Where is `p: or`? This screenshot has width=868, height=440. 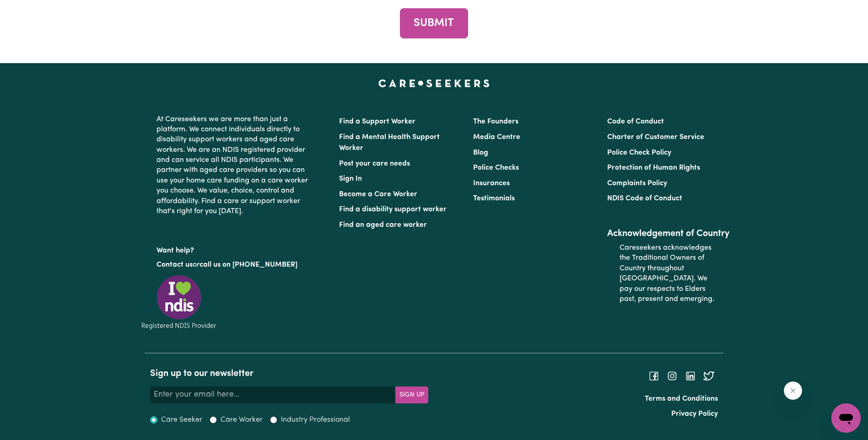 p: or is located at coordinates (233, 265).